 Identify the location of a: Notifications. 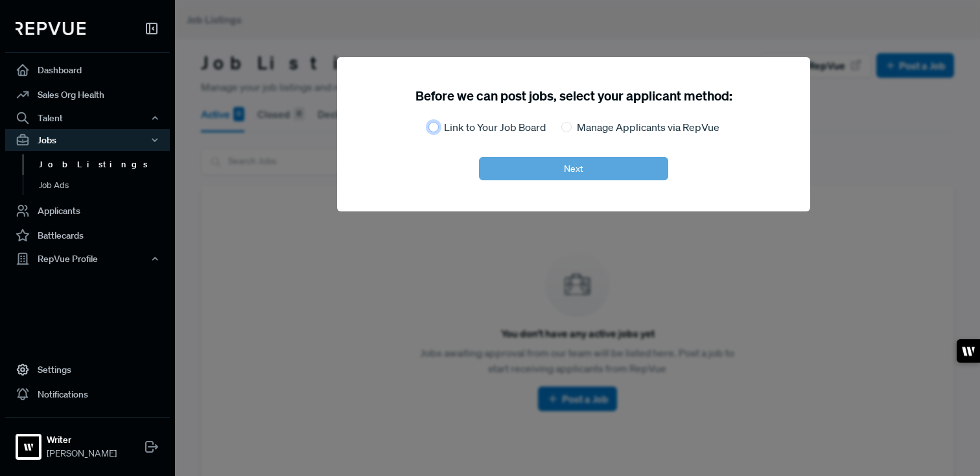
(87, 394).